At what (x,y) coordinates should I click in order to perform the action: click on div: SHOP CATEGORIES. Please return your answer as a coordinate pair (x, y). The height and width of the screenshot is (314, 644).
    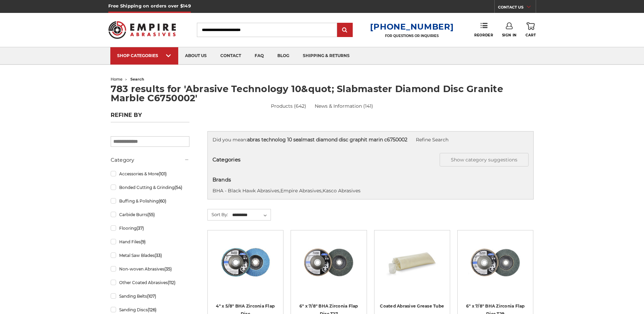
    Looking at the image, I should click on (144, 55).